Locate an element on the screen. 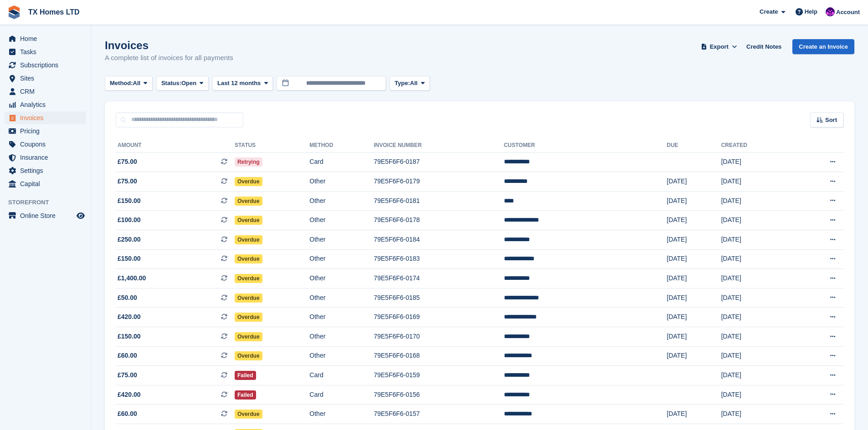  a: Create an Invoice is located at coordinates (823, 46).